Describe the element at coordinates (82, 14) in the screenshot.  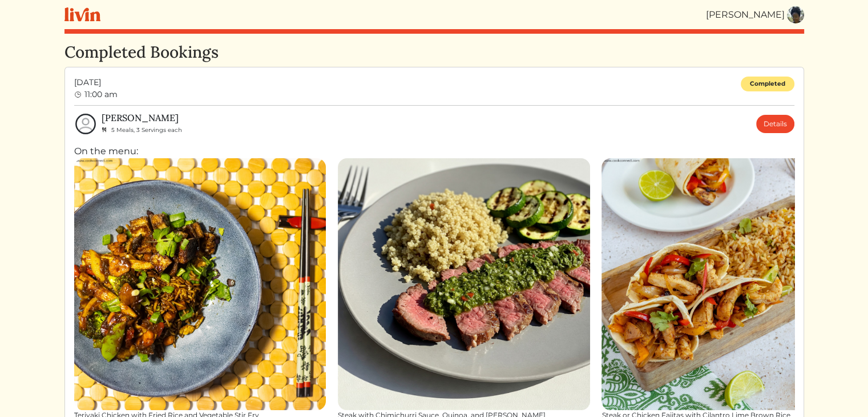
I see `img: livin-logo-a0d97d1a881af30f6274990eb6222085a2533c92bbd1e4f22c21b4f0d0e3210c.svg` at that location.